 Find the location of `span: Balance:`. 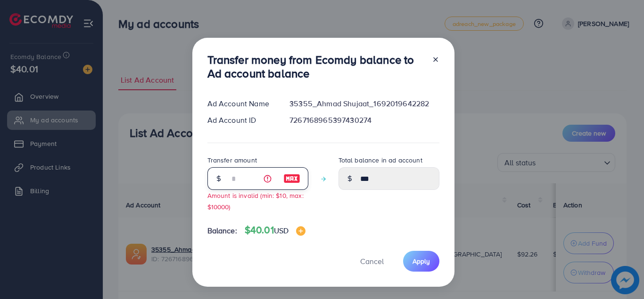

span: Balance: is located at coordinates (222, 230).